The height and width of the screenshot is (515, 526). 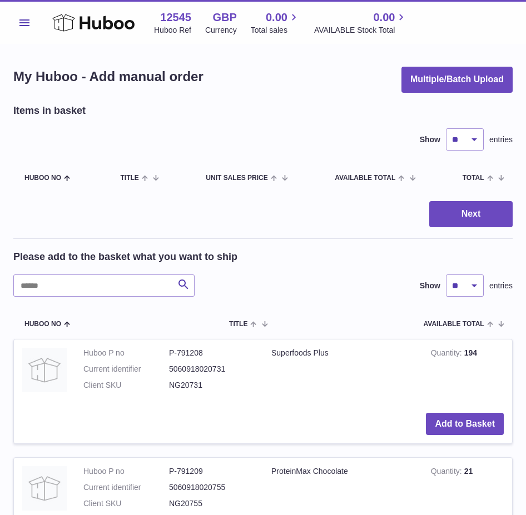 What do you see at coordinates (49, 111) in the screenshot?
I see `h2: Items in basket` at bounding box center [49, 111].